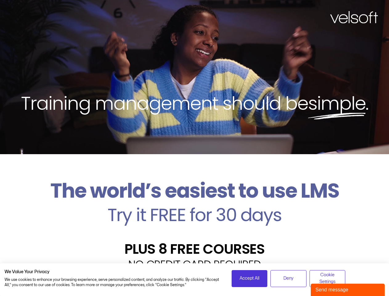  Describe the element at coordinates (194, 249) in the screenshot. I see `h2: PLUS 8 FREE COURSES` at that location.